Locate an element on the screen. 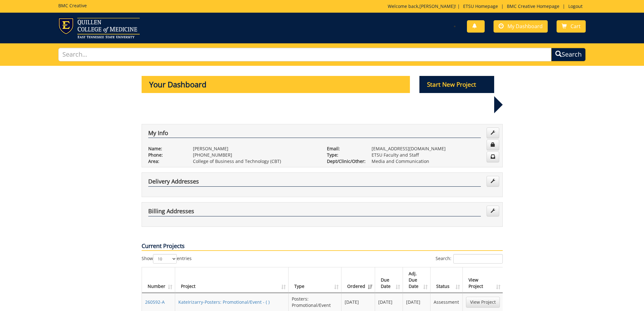  span: Cart is located at coordinates (576, 26).